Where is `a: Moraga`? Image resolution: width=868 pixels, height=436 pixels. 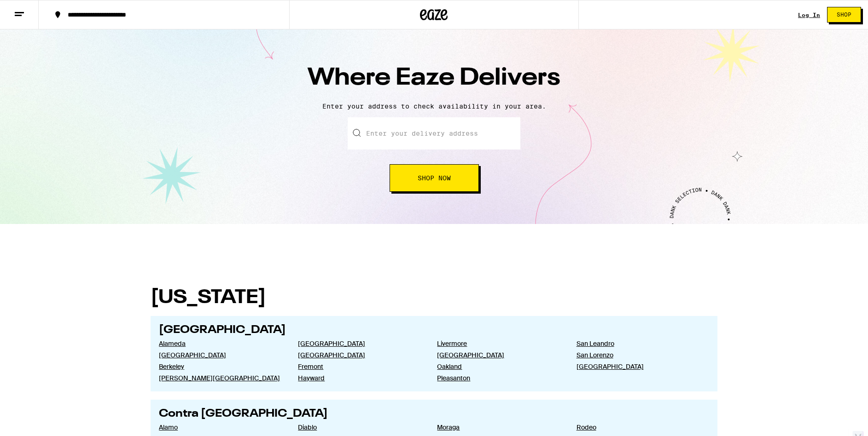 a: Moraga is located at coordinates (499, 427).